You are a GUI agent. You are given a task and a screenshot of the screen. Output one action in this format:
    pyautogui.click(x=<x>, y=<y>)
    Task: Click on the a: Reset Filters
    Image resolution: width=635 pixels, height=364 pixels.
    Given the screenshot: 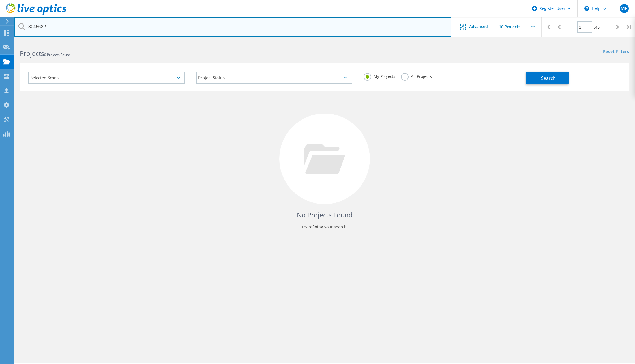 What is the action you would take?
    pyautogui.click(x=616, y=52)
    